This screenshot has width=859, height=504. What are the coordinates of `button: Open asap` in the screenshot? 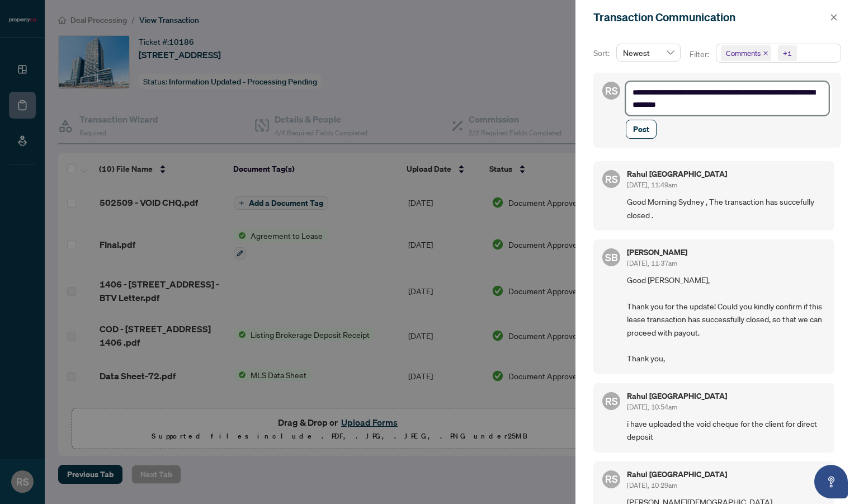 It's located at (832, 482).